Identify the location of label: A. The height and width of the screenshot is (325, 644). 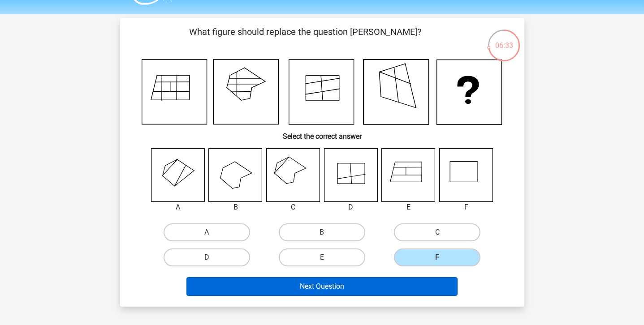
(206, 232).